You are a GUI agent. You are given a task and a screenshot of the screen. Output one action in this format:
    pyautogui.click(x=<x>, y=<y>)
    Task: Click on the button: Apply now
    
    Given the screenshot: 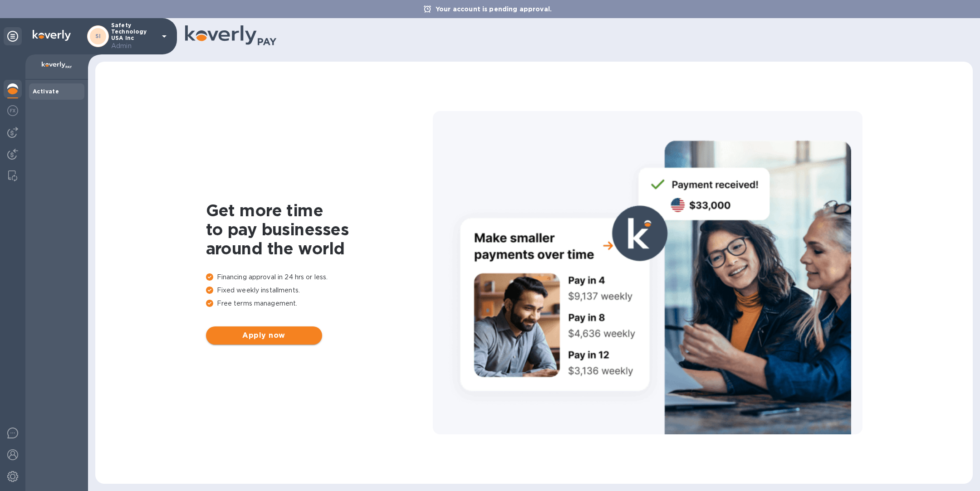 What is the action you would take?
    pyautogui.click(x=264, y=335)
    